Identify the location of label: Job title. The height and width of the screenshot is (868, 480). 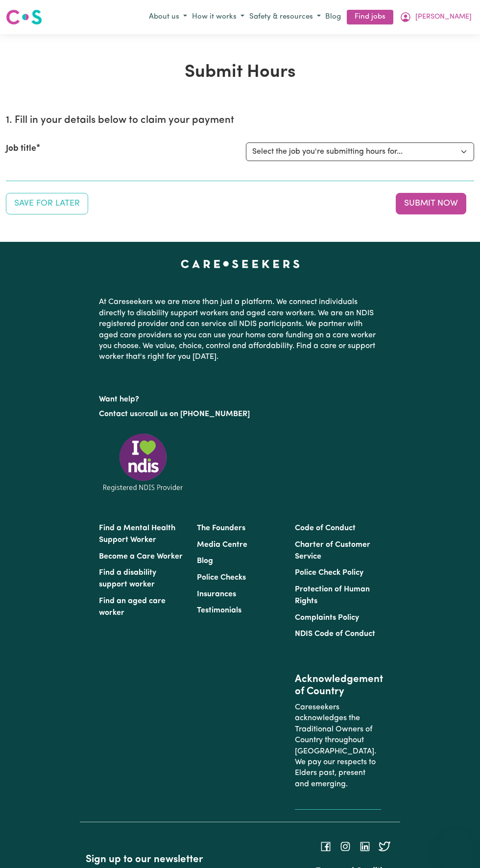
(21, 149).